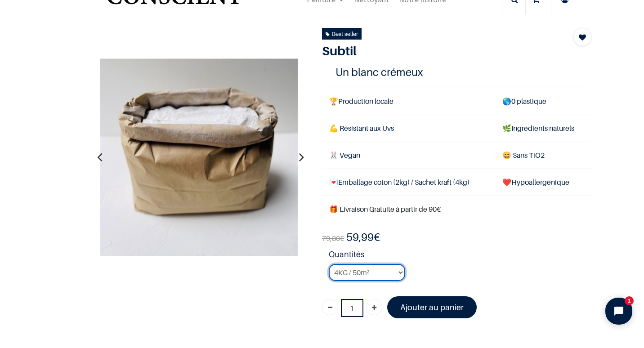 This screenshot has height=348, width=644. Describe the element at coordinates (342, 34) in the screenshot. I see `div: Best seller` at that location.